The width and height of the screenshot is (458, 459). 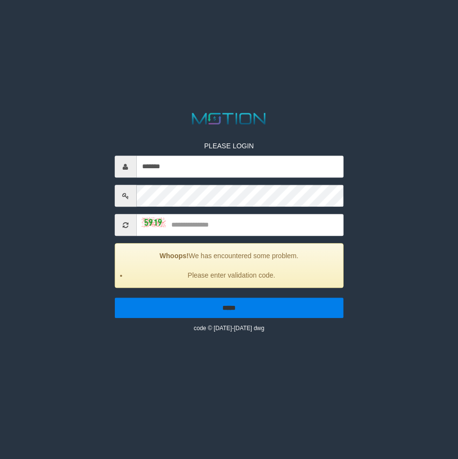 What do you see at coordinates (229, 266) in the screenshot?
I see `div: We has encountered some problem.` at bounding box center [229, 266].